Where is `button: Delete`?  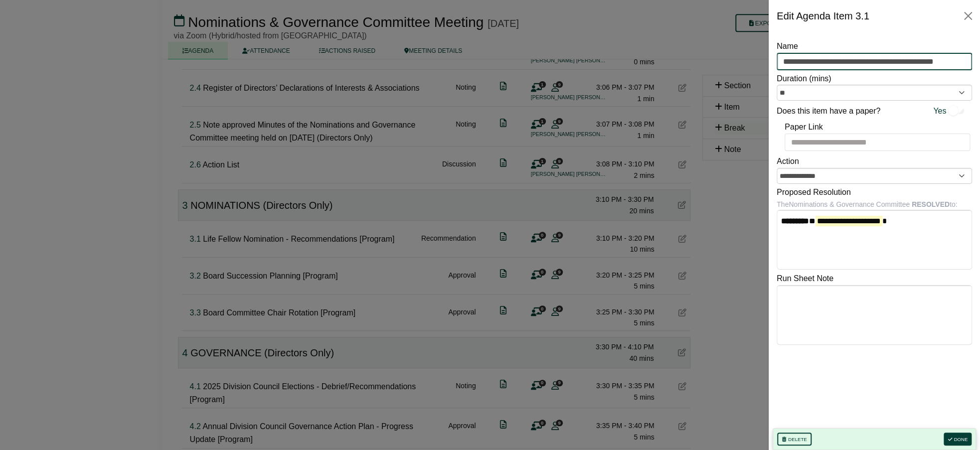
button: Delete is located at coordinates (794, 439).